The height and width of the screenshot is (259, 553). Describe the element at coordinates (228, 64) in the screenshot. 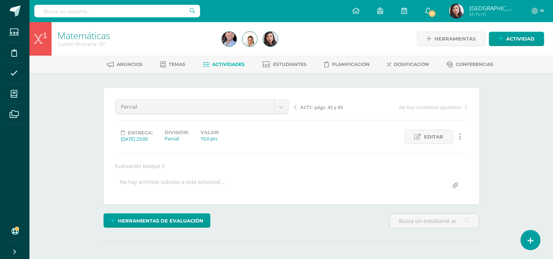

I see `span: Actividades` at that location.